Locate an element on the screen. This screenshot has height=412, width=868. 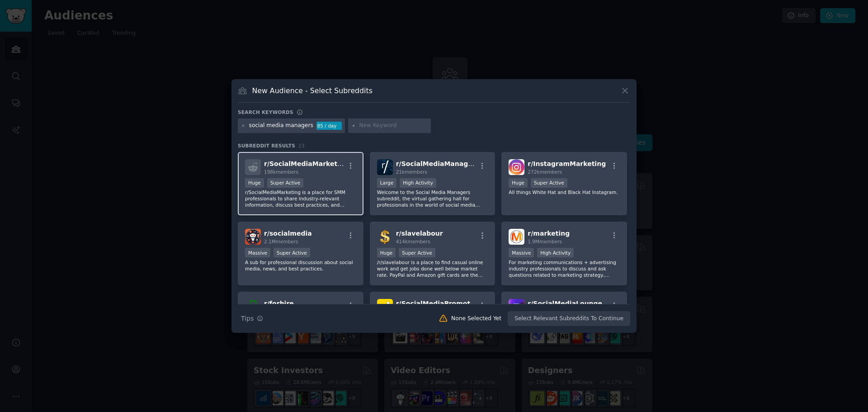
span: 23 is located at coordinates (302, 146).